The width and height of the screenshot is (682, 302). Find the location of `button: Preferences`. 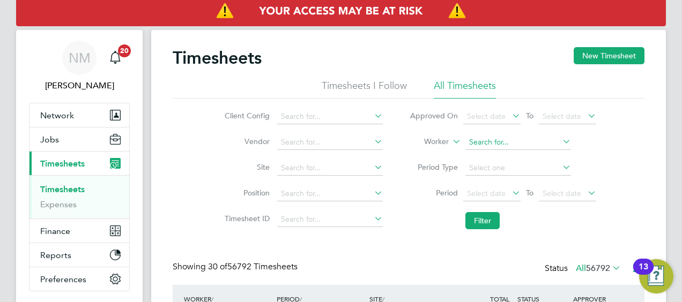

button: Preferences is located at coordinates (79, 279).